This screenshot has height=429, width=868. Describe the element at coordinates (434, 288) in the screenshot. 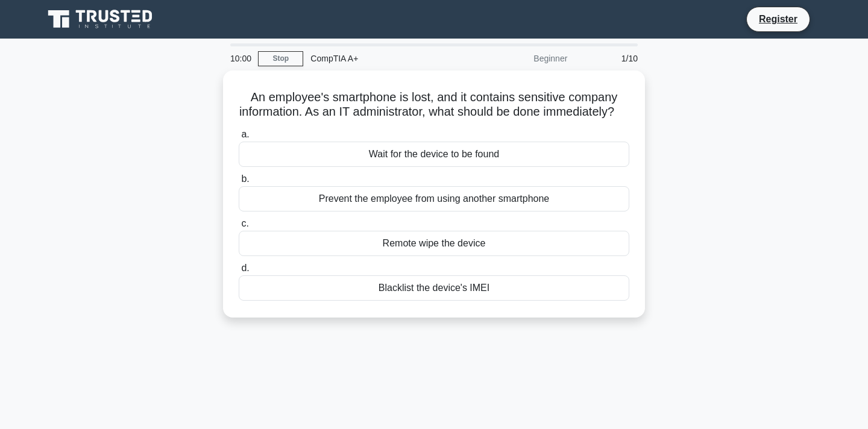

I see `div: Blacklist the device's IMEI` at that location.